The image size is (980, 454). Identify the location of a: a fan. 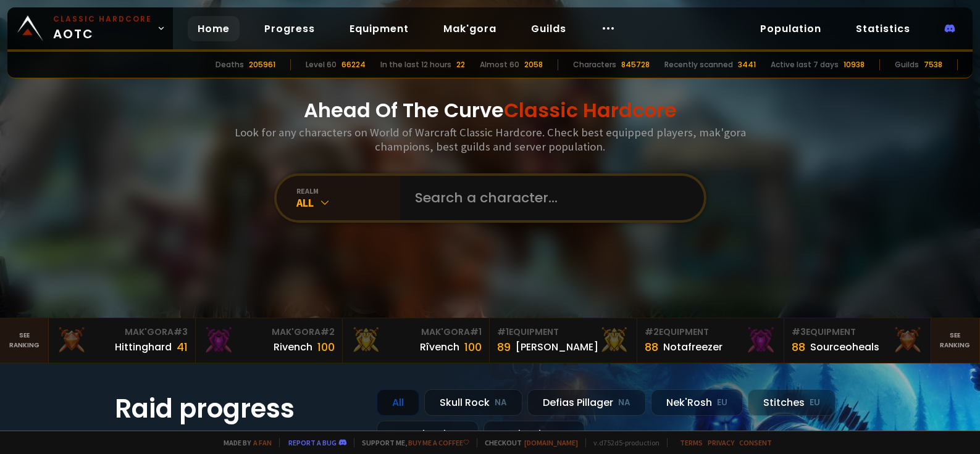
(262, 442).